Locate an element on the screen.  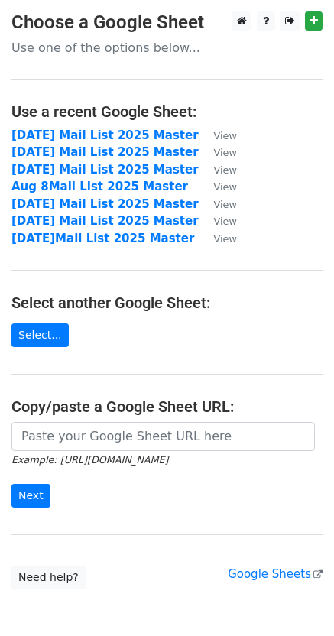
input: Next is located at coordinates (31, 495).